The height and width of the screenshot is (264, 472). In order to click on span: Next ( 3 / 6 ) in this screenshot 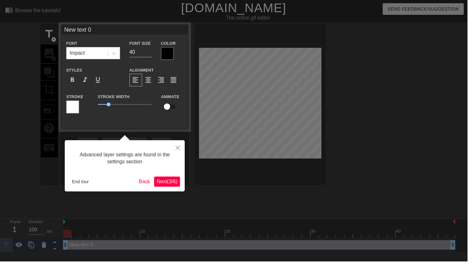, I will do `click(169, 183)`.